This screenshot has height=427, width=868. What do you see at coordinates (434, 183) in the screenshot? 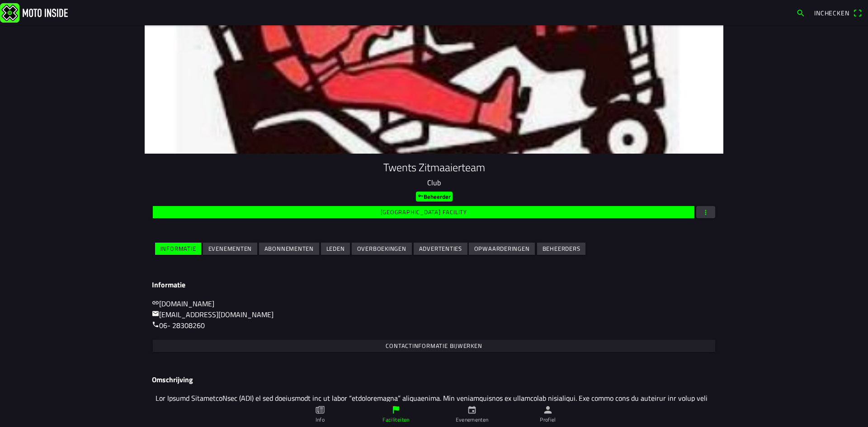
I see `p: Club` at bounding box center [434, 183].